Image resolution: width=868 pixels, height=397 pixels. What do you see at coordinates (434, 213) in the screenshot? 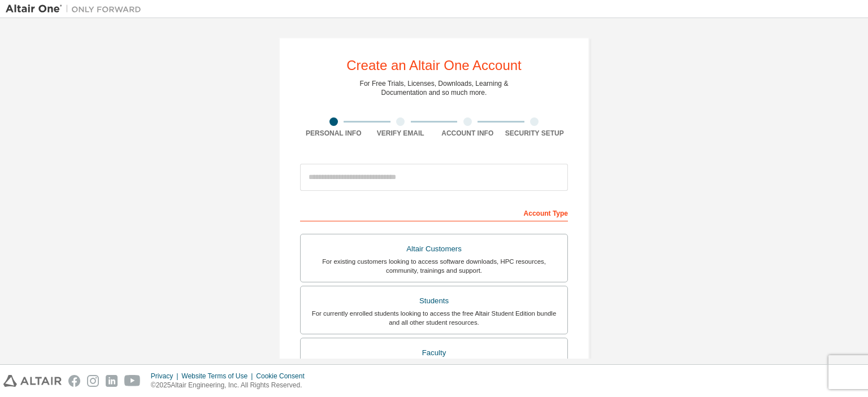
I see `div: Account Type` at bounding box center [434, 213].